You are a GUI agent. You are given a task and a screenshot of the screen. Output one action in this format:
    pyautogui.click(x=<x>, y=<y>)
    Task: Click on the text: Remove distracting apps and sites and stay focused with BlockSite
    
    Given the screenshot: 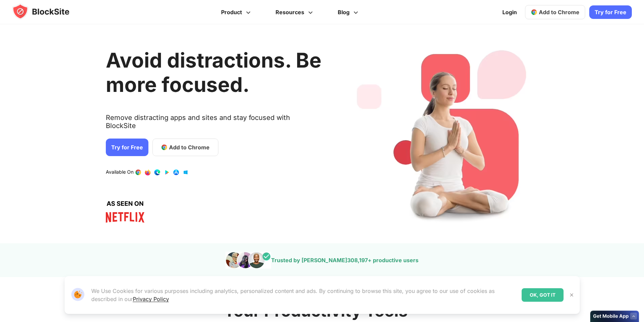 What is the action you would take?
    pyautogui.click(x=214, y=124)
    